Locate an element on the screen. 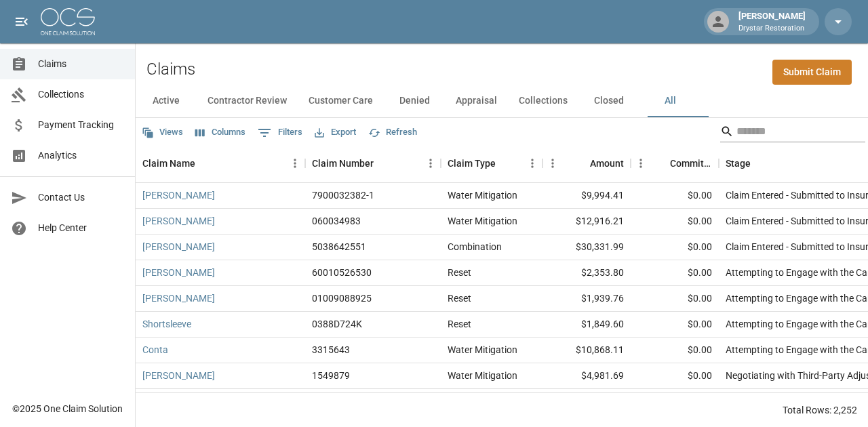 This screenshot has height=427, width=868. button: Appraisal is located at coordinates (476, 101).